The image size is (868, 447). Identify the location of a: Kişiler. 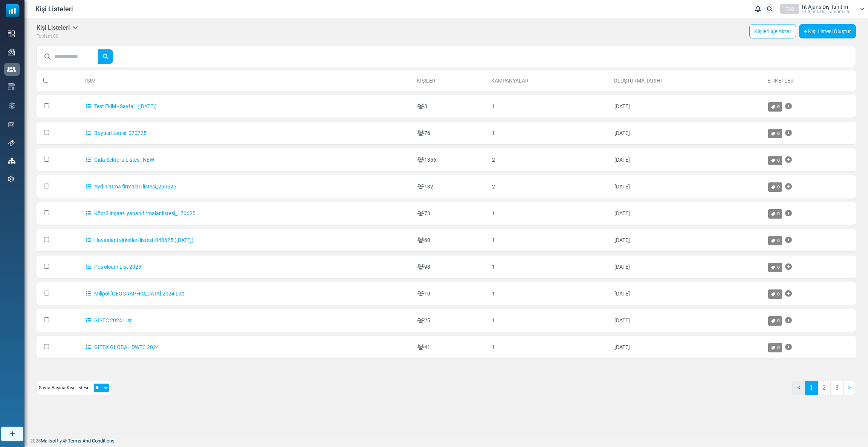
(426, 81).